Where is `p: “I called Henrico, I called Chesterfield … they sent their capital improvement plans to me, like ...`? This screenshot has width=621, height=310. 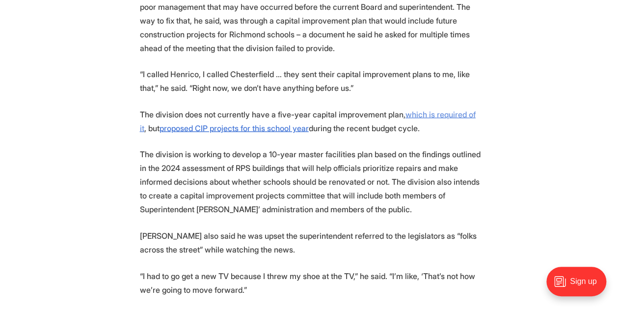
p: “I called Henrico, I called Chesterfield … they sent their capital improvement plans to me, like ... is located at coordinates (311, 81).